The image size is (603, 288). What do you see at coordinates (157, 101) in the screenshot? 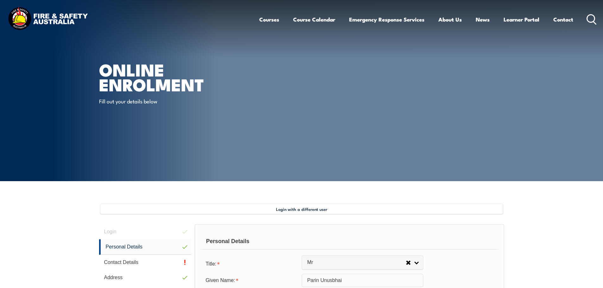
I see `p: Fill out your details below` at bounding box center [157, 101].